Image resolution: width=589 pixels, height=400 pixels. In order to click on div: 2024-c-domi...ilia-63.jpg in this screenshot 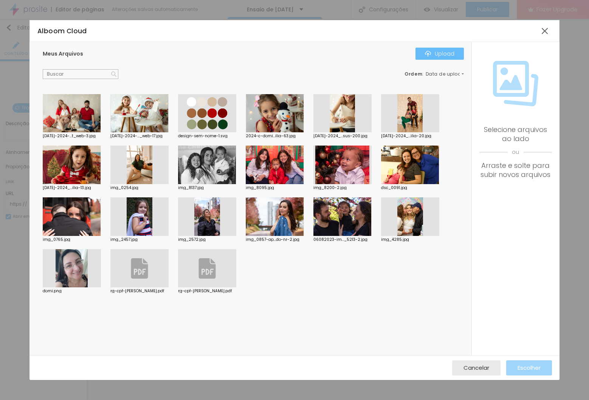, I will do `click(275, 136)`.